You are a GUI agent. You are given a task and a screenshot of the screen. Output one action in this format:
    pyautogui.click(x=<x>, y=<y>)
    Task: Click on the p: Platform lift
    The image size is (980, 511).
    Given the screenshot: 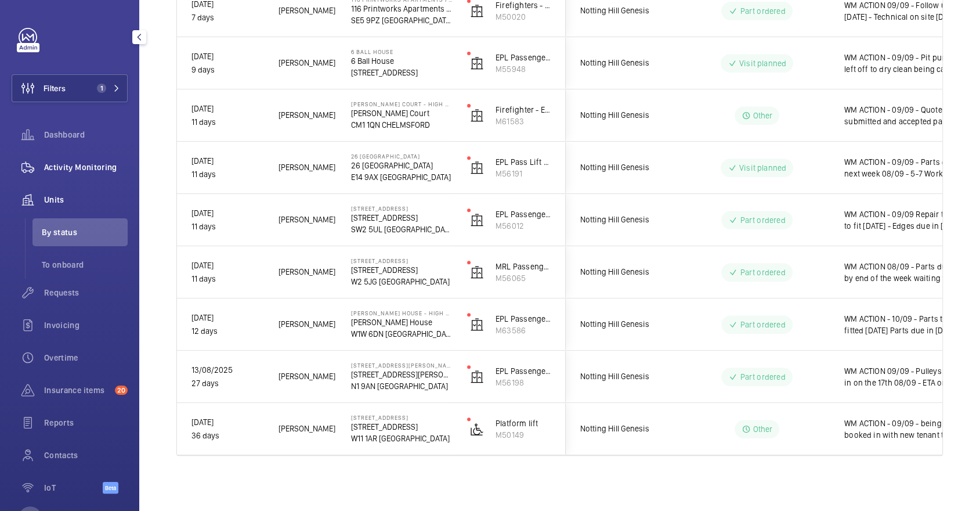 What is the action you would take?
    pyautogui.click(x=524, y=423)
    